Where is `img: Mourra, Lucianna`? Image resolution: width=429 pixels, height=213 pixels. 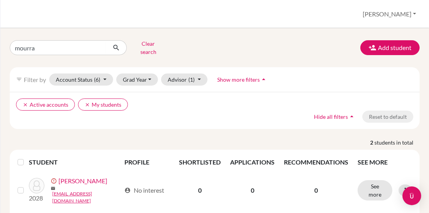
img: Mourra, Lucianna is located at coordinates (37, 185).